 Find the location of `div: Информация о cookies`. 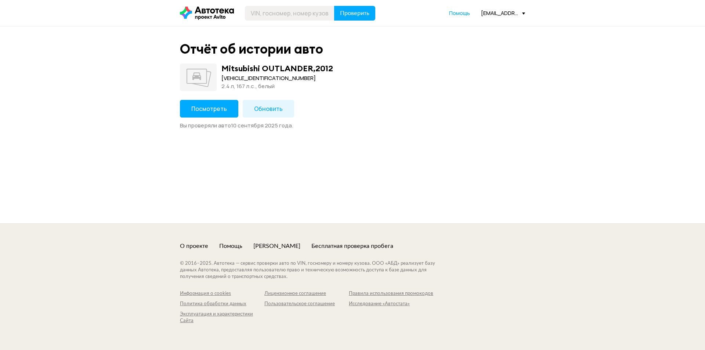

div: Информация о cookies is located at coordinates (222, 294).